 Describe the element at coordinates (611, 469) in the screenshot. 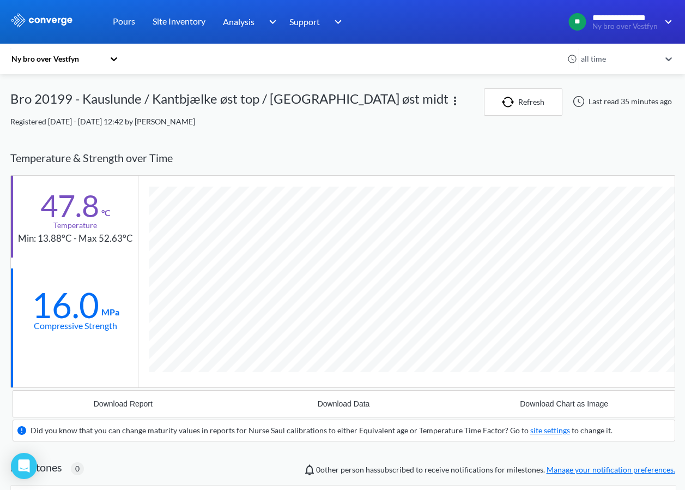

I see `a: Manage your notification preferences.` at that location.